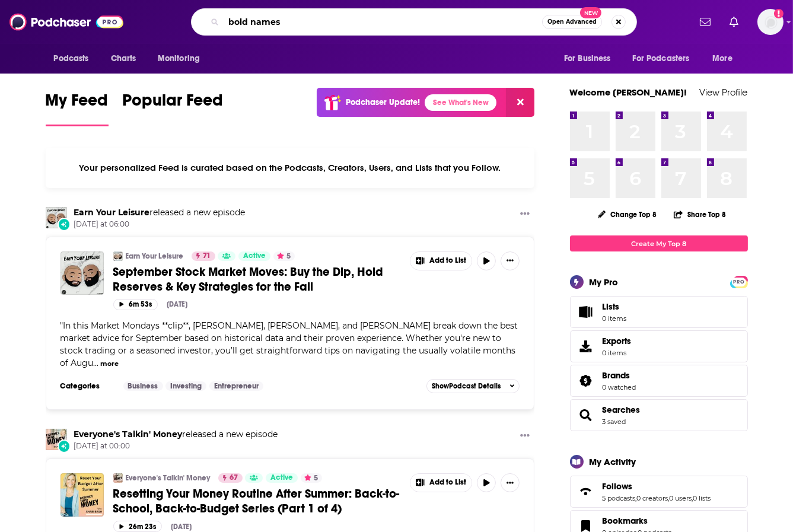  Describe the element at coordinates (619, 498) in the screenshot. I see `a: 5 podcasts` at that location.